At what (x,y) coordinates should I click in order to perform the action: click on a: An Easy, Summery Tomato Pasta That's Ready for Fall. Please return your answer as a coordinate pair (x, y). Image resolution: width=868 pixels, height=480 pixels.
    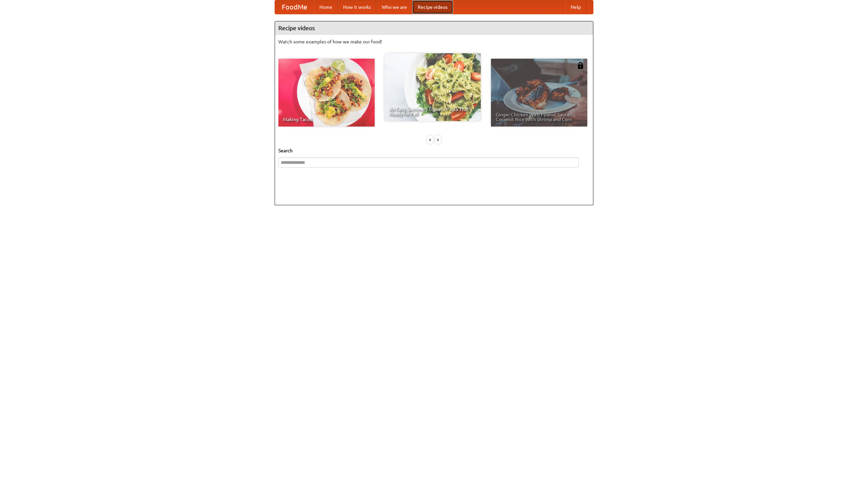
    Looking at the image, I should click on (433, 87).